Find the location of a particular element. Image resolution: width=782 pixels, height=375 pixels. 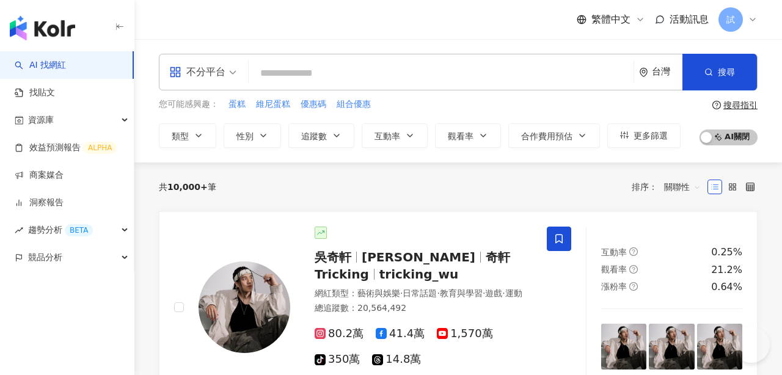

button: 觀看率 is located at coordinates (468, 136).